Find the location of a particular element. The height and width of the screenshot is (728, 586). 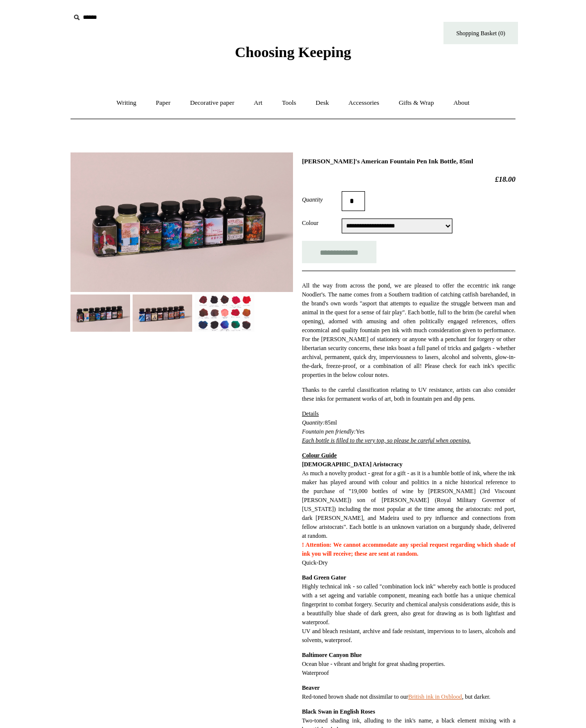

strong: Baltimore Canyon Blue is located at coordinates (332, 655).